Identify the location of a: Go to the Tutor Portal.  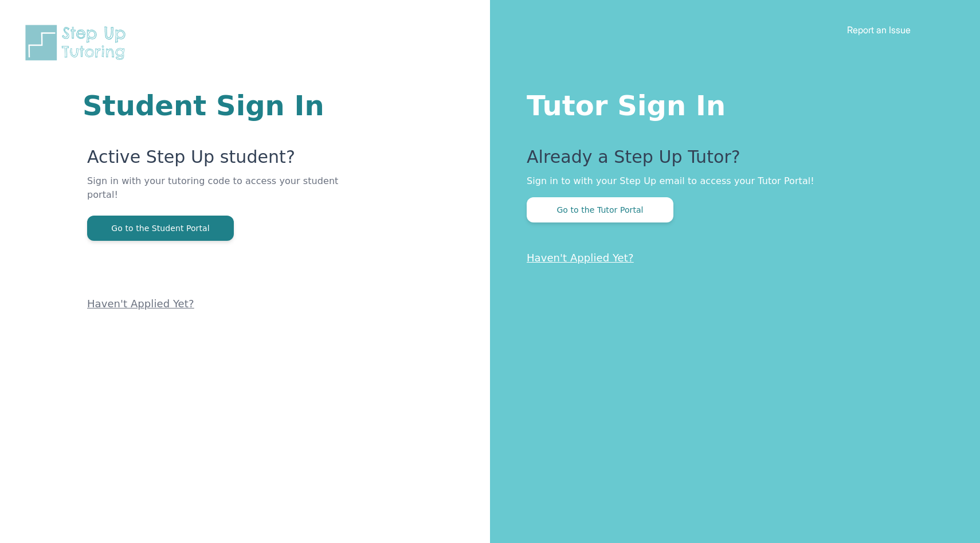
(600, 210).